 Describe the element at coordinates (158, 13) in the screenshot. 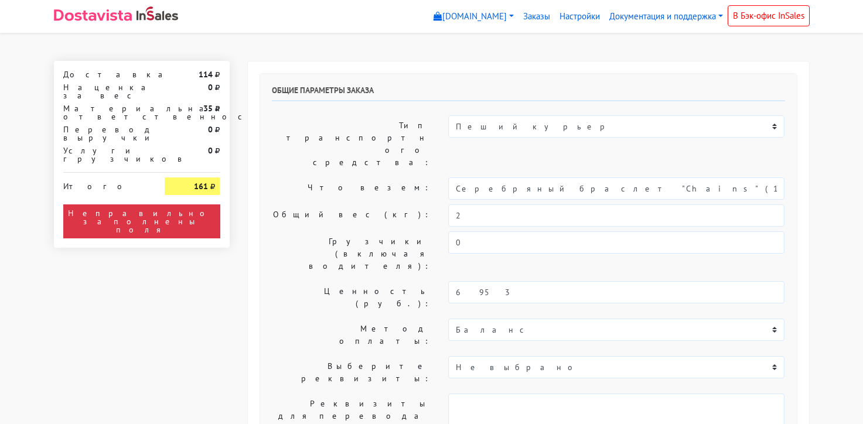

I see `img: InSales` at that location.